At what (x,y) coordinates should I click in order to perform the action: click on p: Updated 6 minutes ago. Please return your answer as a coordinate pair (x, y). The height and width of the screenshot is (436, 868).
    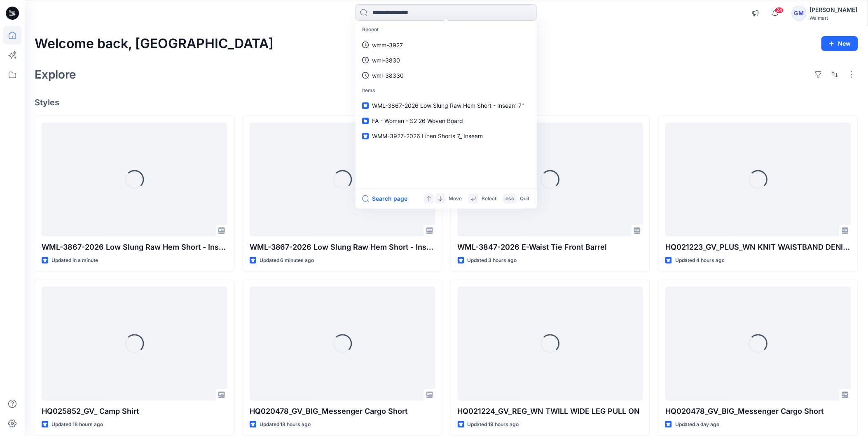
    Looking at the image, I should click on (287, 261).